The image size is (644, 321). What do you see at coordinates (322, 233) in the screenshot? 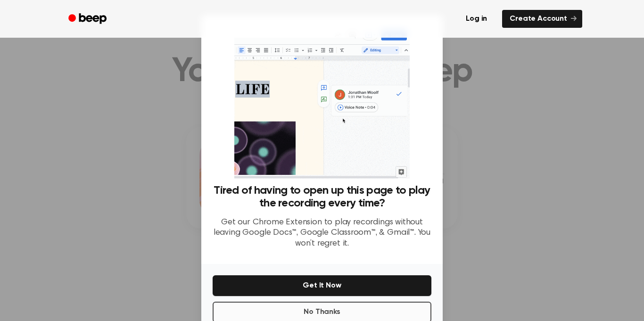
I see `p: Get our Chrome Extension to play recordings without leaving Google Docs™, Google Classroom™, & Gm...` at bounding box center [322, 233].